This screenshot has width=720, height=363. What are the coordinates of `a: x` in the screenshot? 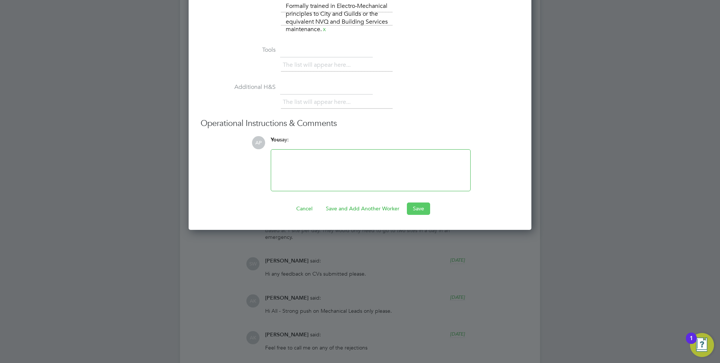 It's located at (324, 29).